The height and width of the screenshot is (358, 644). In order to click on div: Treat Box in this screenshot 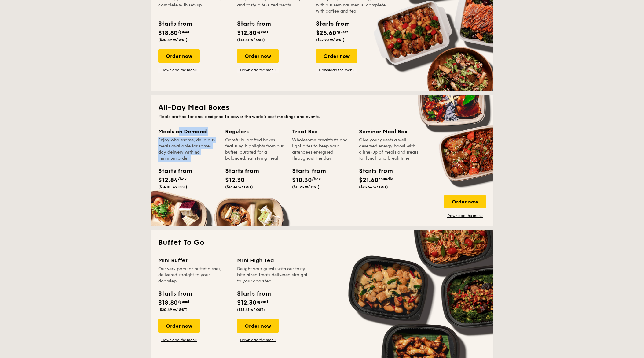, I will do `click(321, 132)`.